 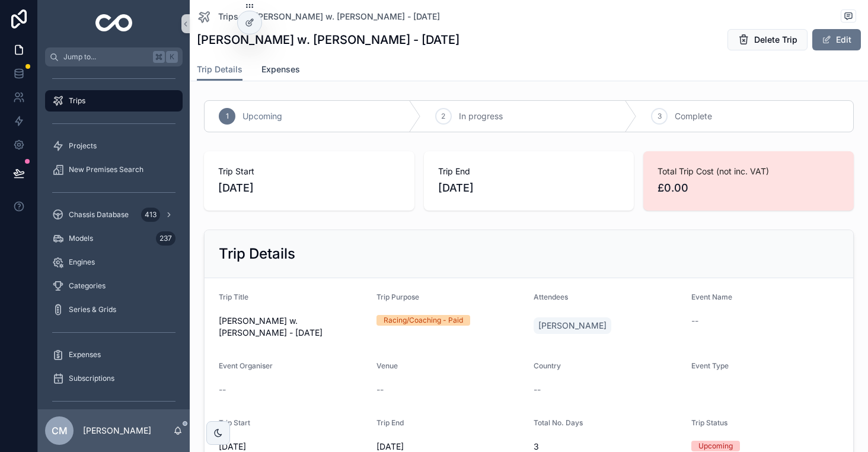 I want to click on span: Subscriptions, so click(x=91, y=378).